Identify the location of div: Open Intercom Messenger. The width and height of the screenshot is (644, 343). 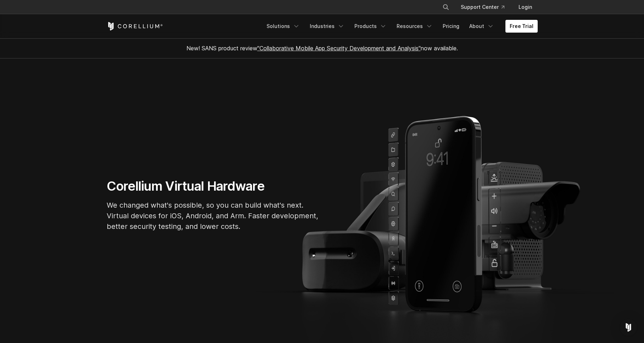
(628, 327).